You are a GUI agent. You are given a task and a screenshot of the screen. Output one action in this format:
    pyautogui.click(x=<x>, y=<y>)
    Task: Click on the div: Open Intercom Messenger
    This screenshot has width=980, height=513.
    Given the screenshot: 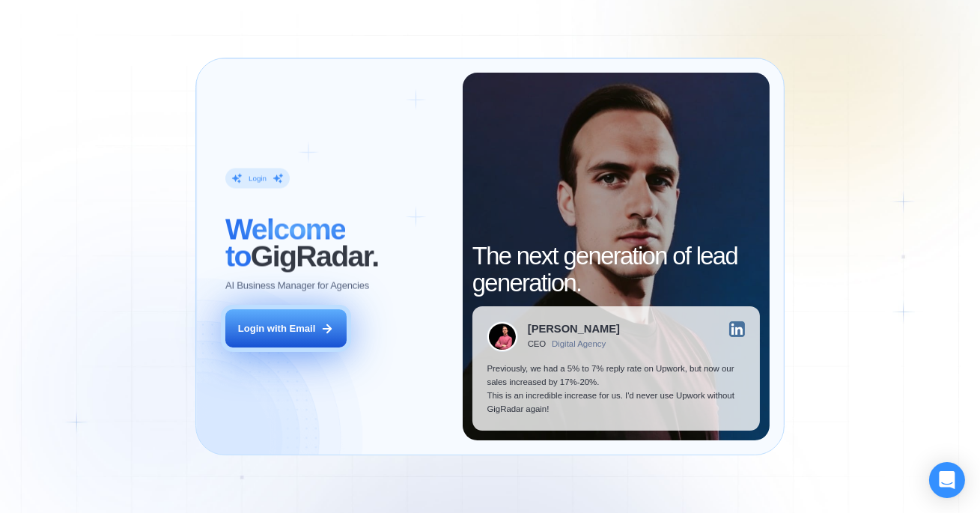 What is the action you would take?
    pyautogui.click(x=946, y=479)
    